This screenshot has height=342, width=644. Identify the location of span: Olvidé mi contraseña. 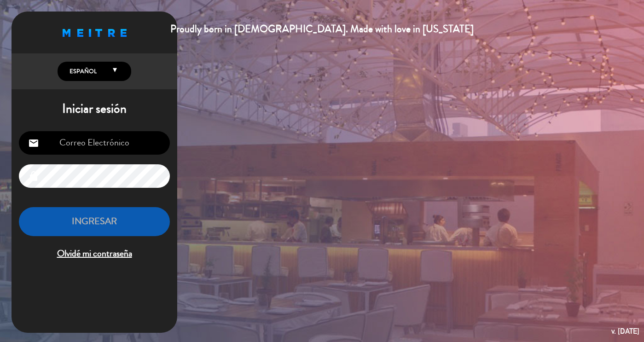
(95, 254).